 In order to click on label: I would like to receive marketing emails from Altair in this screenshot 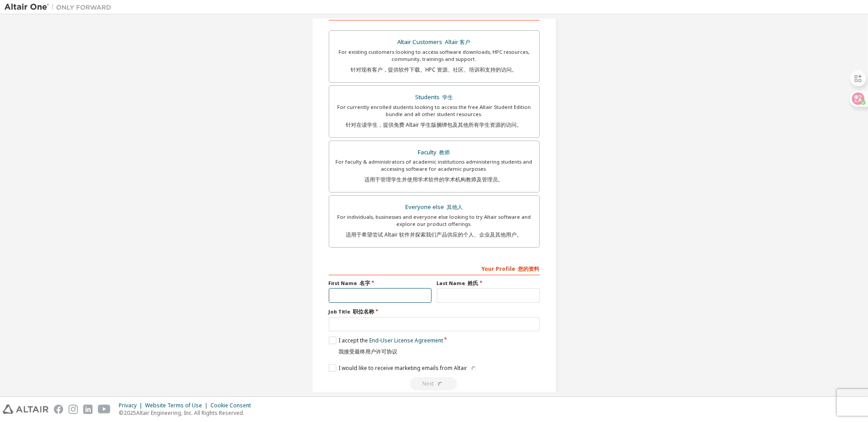, I will do `click(403, 368)`.